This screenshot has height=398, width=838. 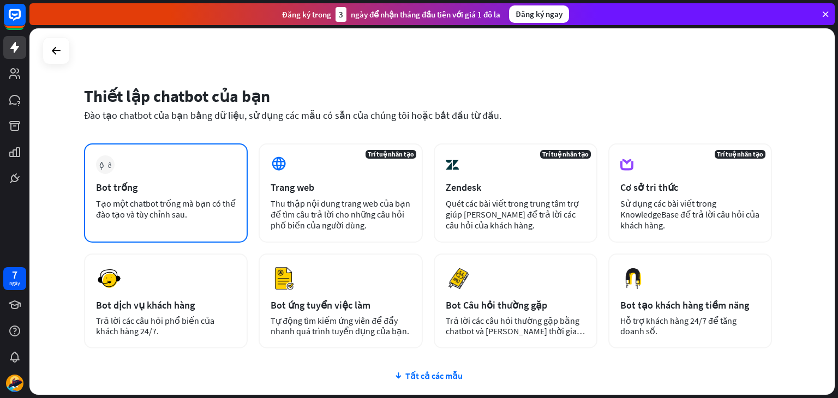 I want to click on font: Bot tạo khách hàng tiềm năng, so click(x=684, y=305).